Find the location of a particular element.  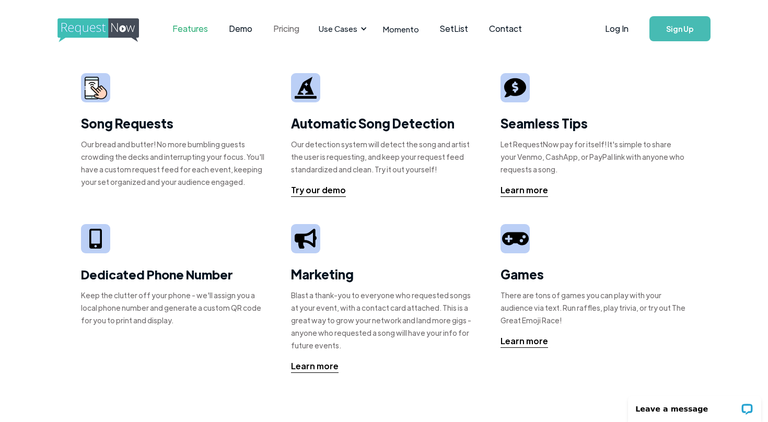

a: Demo is located at coordinates (240, 29).